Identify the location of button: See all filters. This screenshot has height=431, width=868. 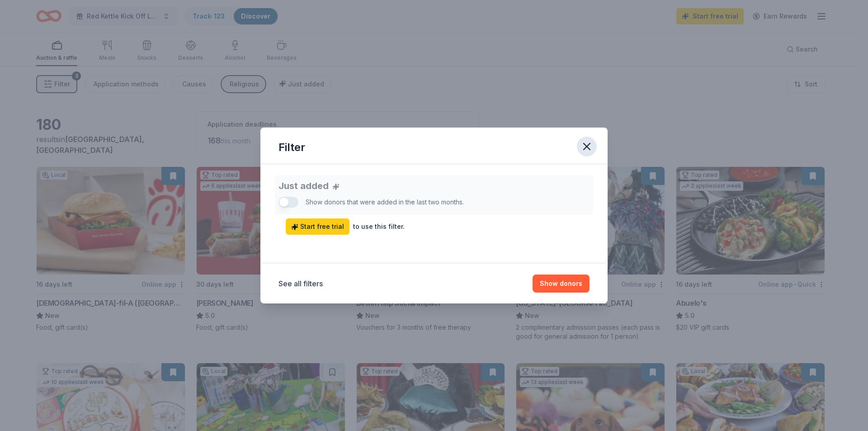
(301, 284).